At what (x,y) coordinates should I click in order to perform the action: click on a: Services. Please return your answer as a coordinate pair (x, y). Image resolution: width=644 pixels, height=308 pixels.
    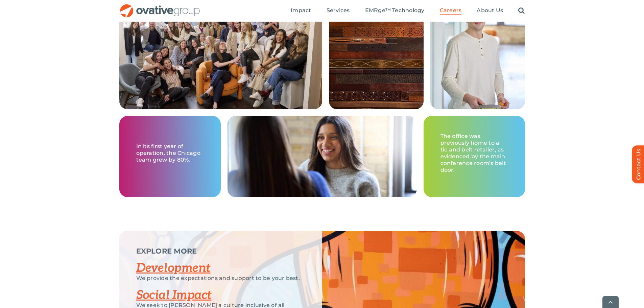
    Looking at the image, I should click on (338, 11).